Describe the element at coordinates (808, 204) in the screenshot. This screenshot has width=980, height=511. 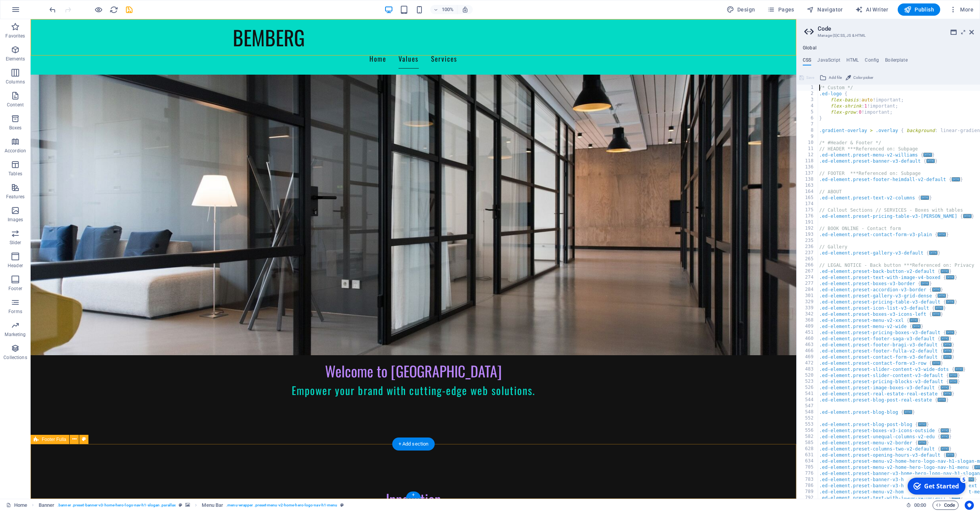
I see `div: 174` at that location.